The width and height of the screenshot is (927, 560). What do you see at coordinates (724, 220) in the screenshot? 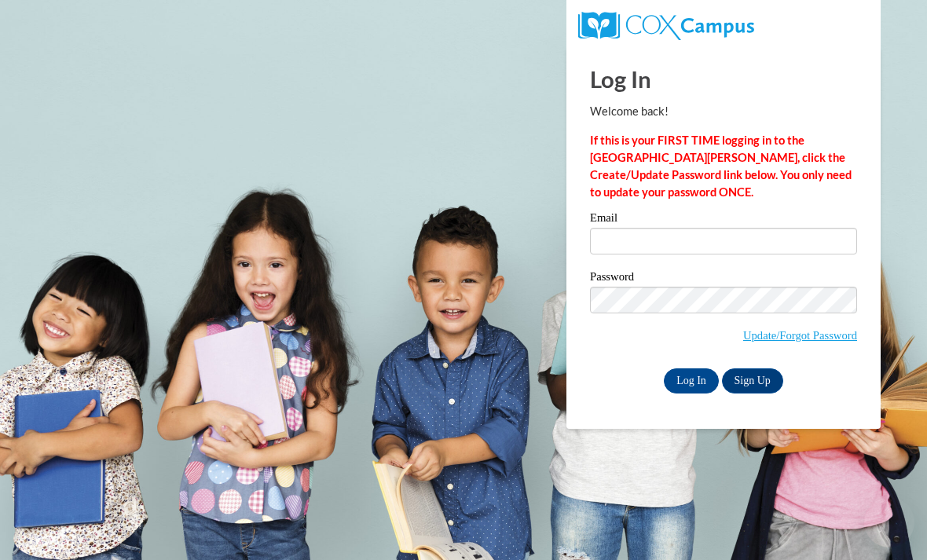
I see `label: Email` at bounding box center [724, 220].